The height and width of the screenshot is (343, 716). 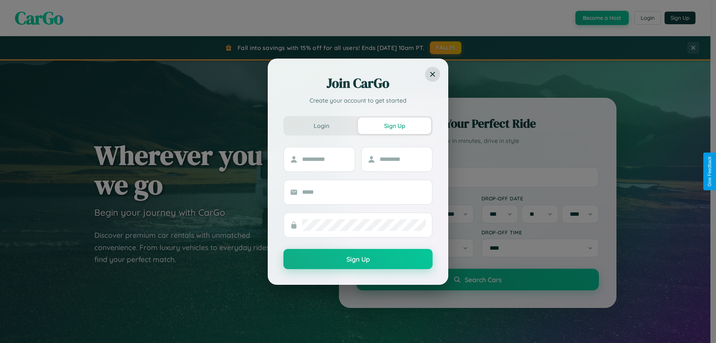 What do you see at coordinates (358, 100) in the screenshot?
I see `p: Create your account to get started` at bounding box center [358, 100].